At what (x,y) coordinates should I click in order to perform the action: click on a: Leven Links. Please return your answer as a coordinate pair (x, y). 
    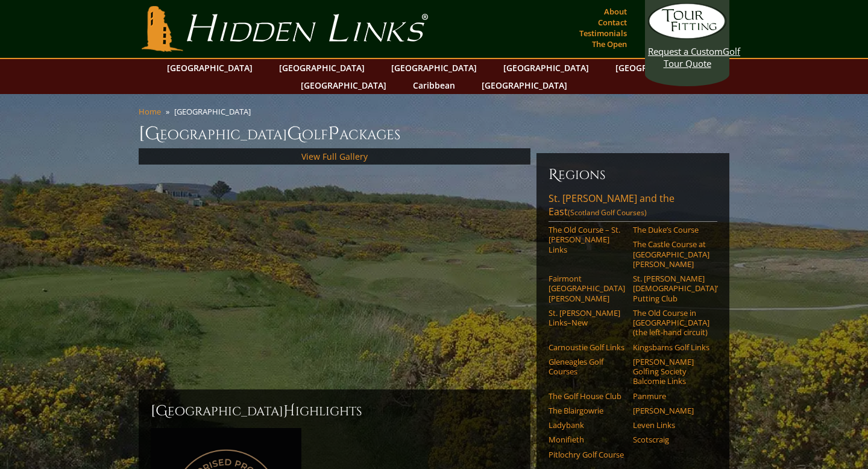
    Looking at the image, I should click on (671, 426).